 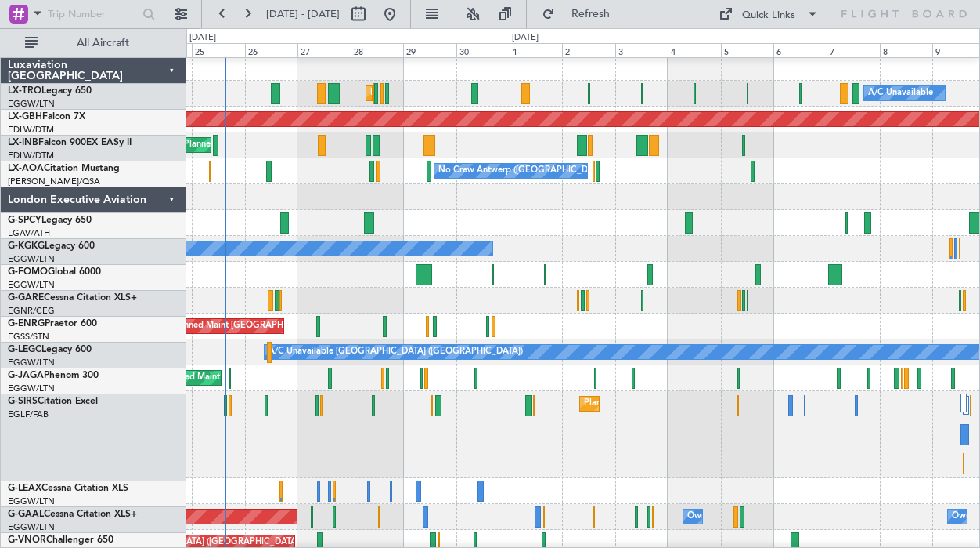 What do you see at coordinates (53, 376) in the screenshot?
I see `a: G-JAGAPhenom 300` at bounding box center [53, 376].